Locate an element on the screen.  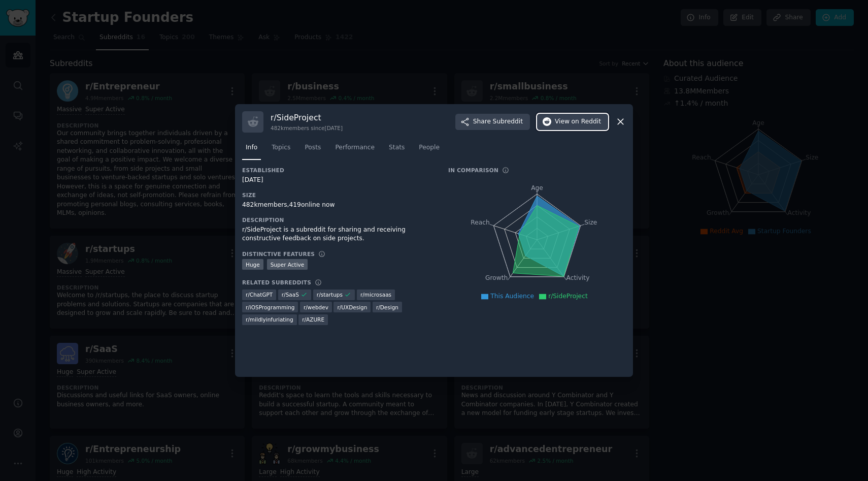
h3: Established is located at coordinates (338, 170).